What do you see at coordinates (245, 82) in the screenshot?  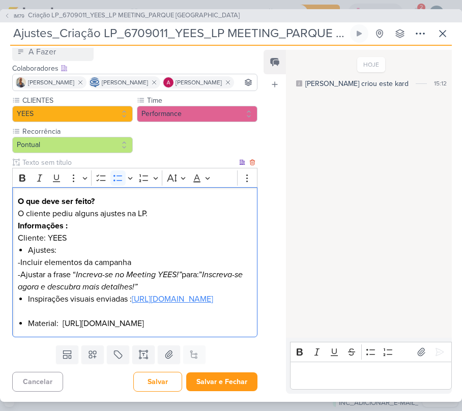 I see `input: Buscar` at bounding box center [245, 82].